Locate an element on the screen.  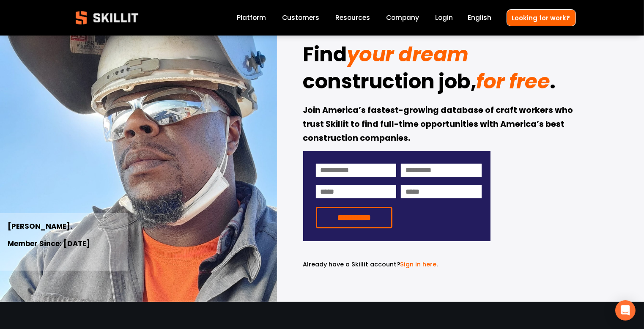
a: Sign in here is located at coordinates (419, 265).